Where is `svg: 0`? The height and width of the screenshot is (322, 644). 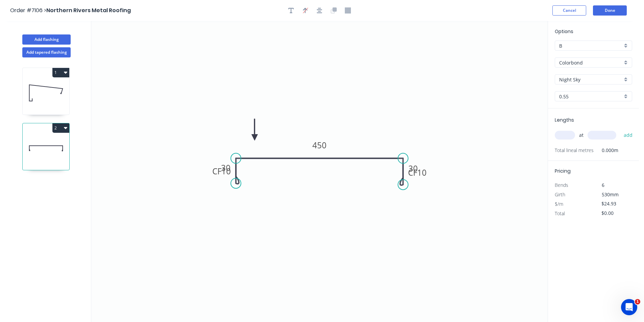 svg: 0 is located at coordinates (319, 171).